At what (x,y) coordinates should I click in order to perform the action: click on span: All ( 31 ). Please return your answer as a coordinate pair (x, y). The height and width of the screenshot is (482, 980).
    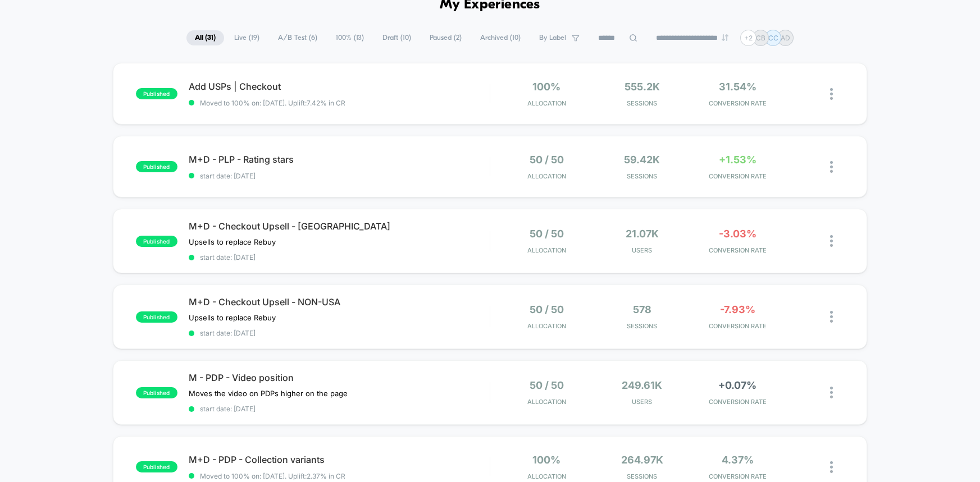
    Looking at the image, I should click on (205, 37).